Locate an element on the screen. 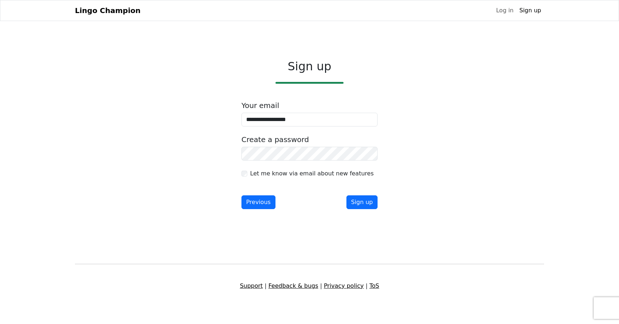 Image resolution: width=619 pixels, height=324 pixels. label: Let me know via email about new features is located at coordinates (312, 174).